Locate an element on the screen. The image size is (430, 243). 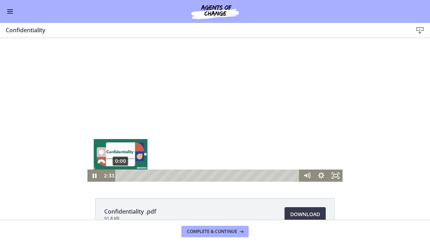
span: Complete & continue is located at coordinates (212, 232).